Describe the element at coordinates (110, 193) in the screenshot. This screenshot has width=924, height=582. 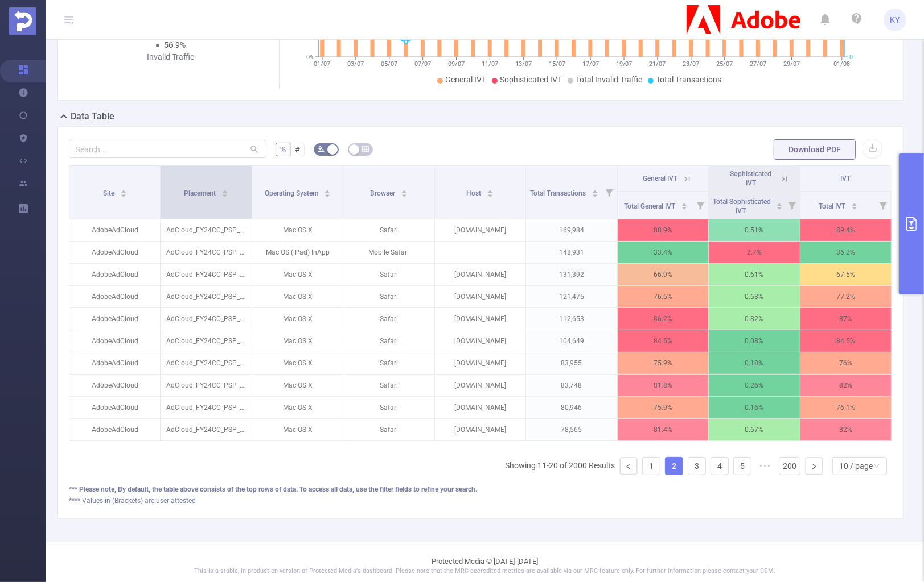
I see `span: Site` at that location.